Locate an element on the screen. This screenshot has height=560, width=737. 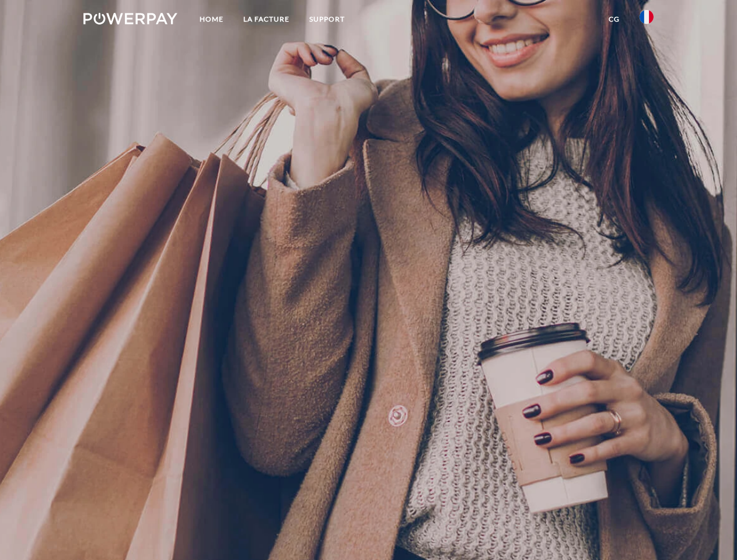
img: logo-powerpay-white.svg is located at coordinates (130, 19).